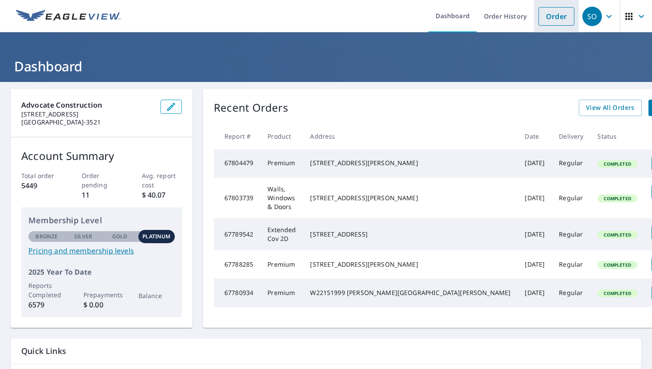 The image size is (652, 369). What do you see at coordinates (571, 136) in the screenshot?
I see `th: Delivery` at bounding box center [571, 136].